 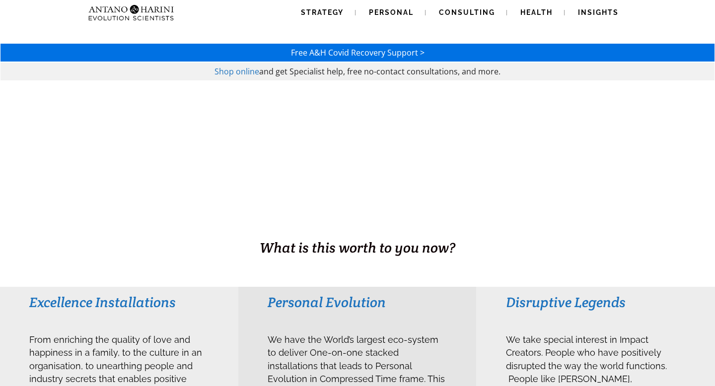 What do you see at coordinates (536, 12) in the screenshot?
I see `span: Health` at bounding box center [536, 12].